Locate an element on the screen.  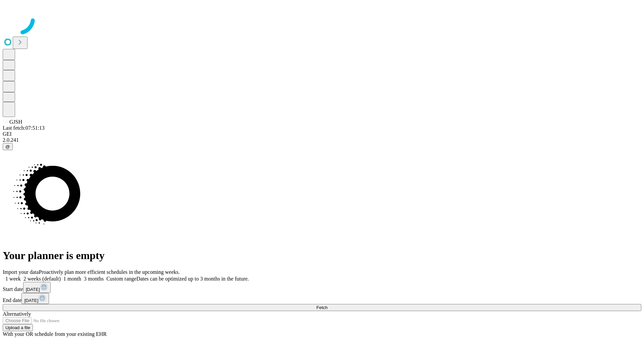
button: Fetch is located at coordinates (322, 307).